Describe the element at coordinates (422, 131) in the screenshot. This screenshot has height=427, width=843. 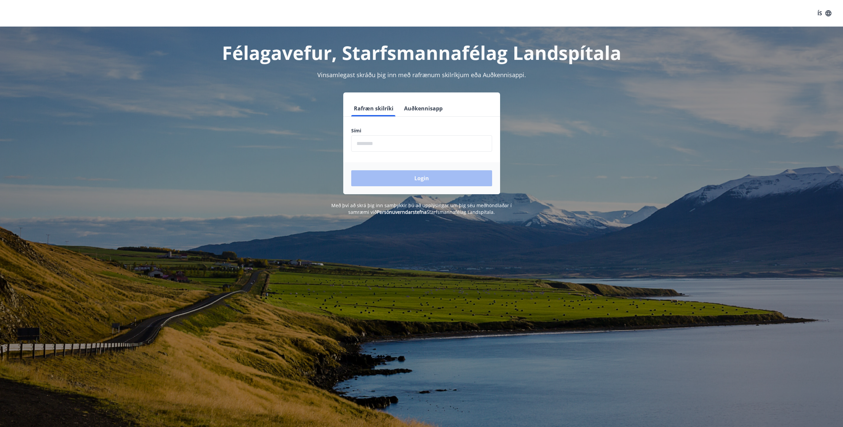
I see `label: Sími` at that location.